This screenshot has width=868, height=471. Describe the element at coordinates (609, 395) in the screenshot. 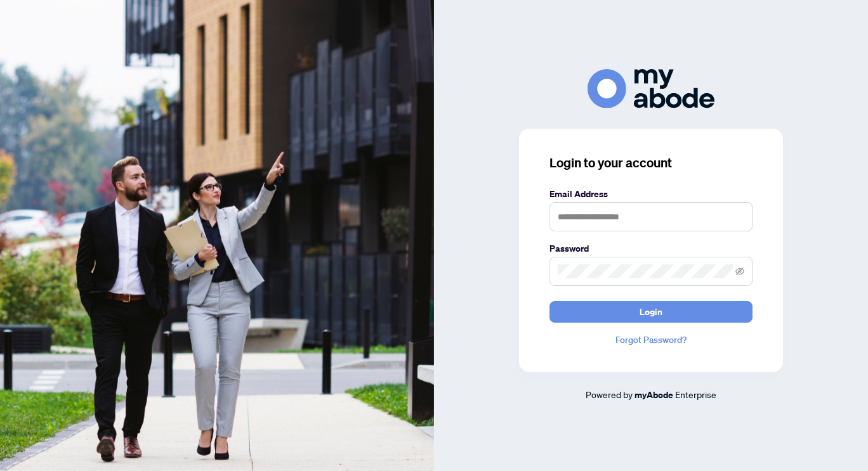

I see `span: Powered by` at that location.